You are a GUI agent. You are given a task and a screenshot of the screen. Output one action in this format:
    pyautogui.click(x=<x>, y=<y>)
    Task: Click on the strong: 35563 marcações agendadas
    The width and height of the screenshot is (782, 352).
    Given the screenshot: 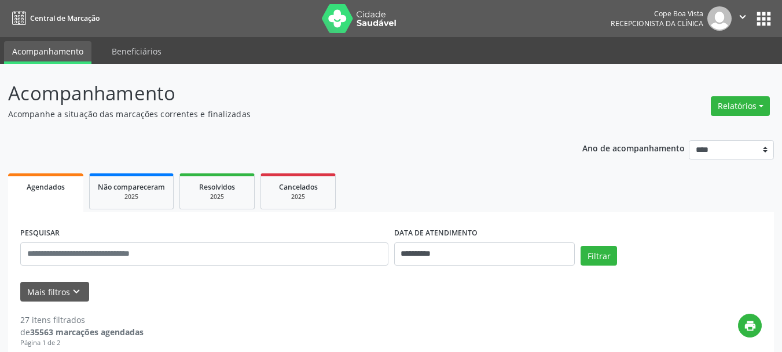 What is the action you would take?
    pyautogui.click(x=87, y=331)
    